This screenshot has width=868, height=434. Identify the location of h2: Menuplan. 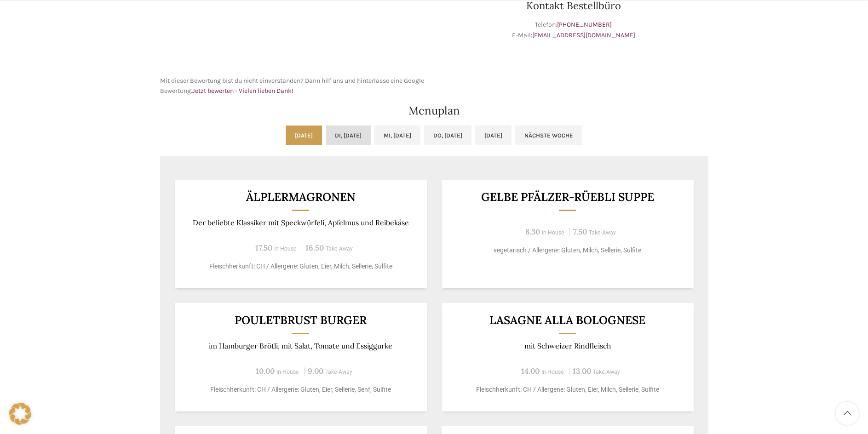
(434, 111).